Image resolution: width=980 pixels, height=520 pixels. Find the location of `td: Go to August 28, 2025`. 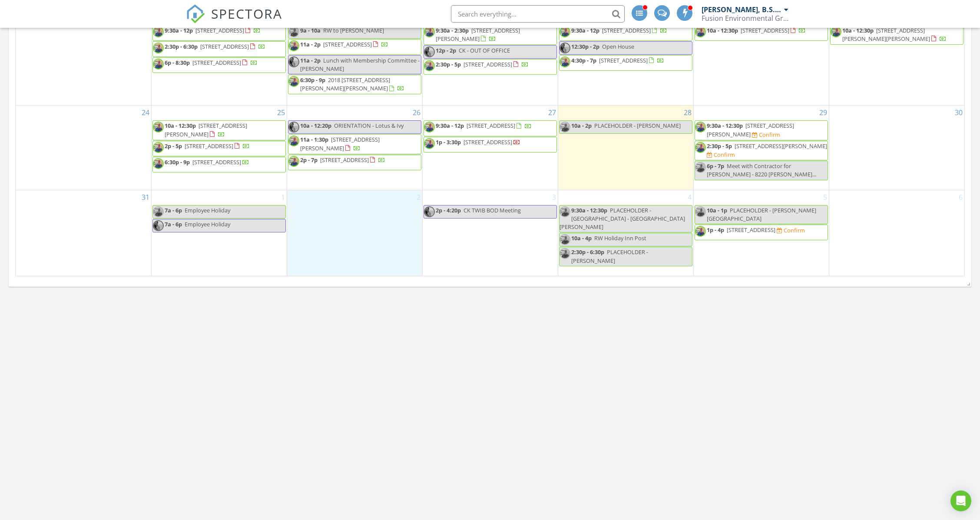

td: Go to August 28, 2025 is located at coordinates (626, 148).